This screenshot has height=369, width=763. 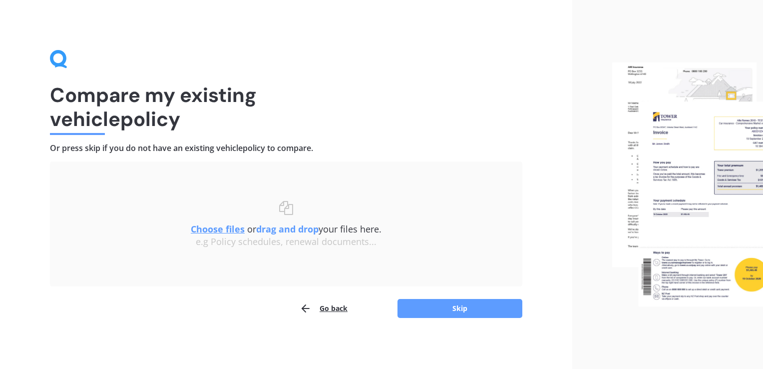 What do you see at coordinates (286, 229) in the screenshot?
I see `span: or your files here.` at bounding box center [286, 229].